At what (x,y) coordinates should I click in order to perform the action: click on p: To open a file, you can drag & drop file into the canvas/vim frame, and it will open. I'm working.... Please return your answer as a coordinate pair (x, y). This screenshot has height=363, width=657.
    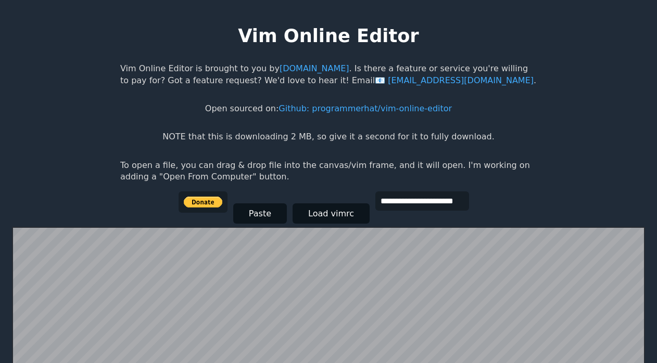
    Looking at the image, I should click on (328, 171).